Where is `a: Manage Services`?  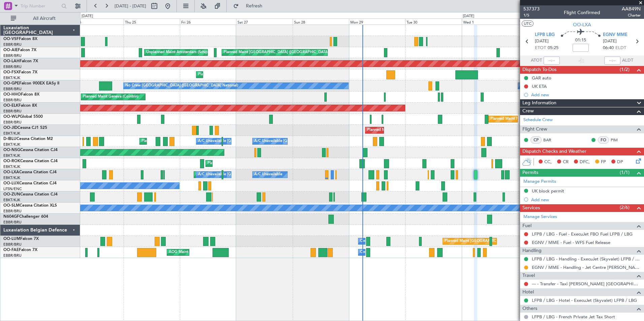
a: Manage Services is located at coordinates (540, 217).